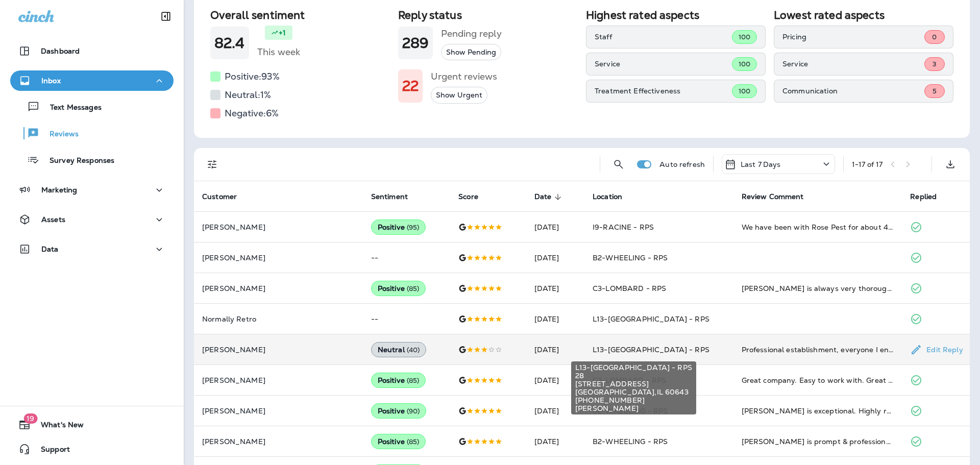 This screenshot has width=980, height=465. I want to click on p: Survey Responses, so click(77, 161).